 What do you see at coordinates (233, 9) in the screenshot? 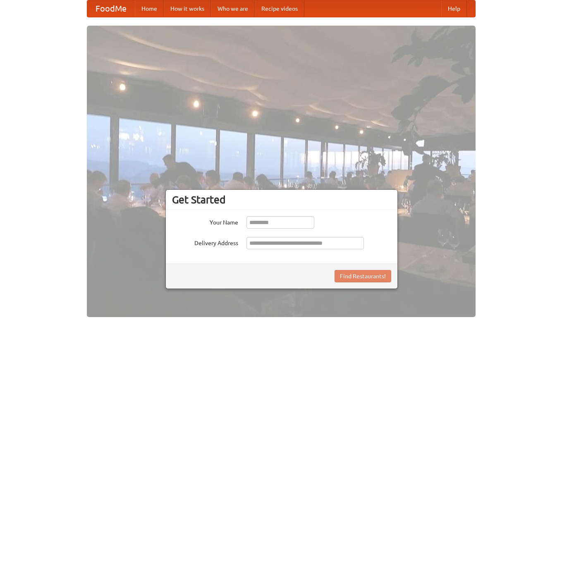
I see `a: Who we are` at bounding box center [233, 9].